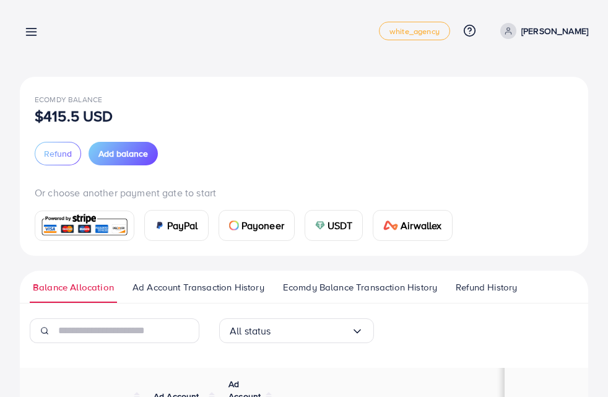 This screenshot has width=608, height=397. What do you see at coordinates (486, 287) in the screenshot?
I see `span: Refund History` at bounding box center [486, 287].